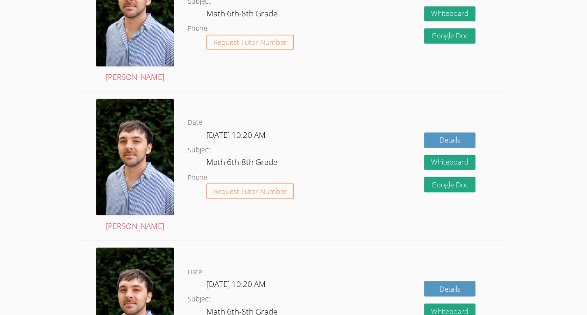 Image resolution: width=587 pixels, height=315 pixels. Describe the element at coordinates (135, 156) in the screenshot. I see `img: profile.jpg` at that location.